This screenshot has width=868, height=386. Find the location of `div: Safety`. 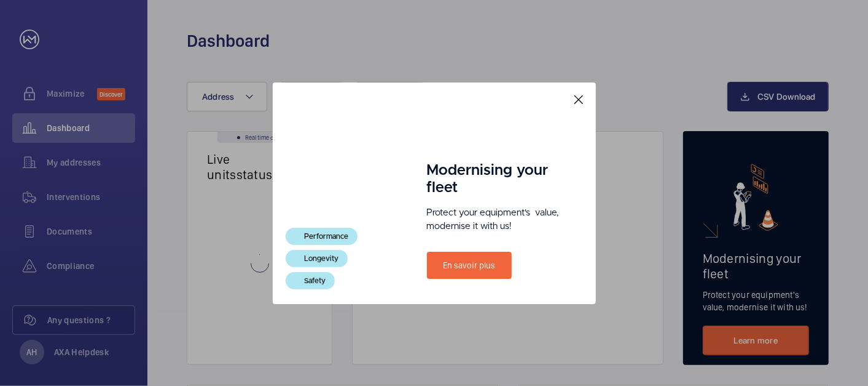

div: Safety is located at coordinates (310, 280).